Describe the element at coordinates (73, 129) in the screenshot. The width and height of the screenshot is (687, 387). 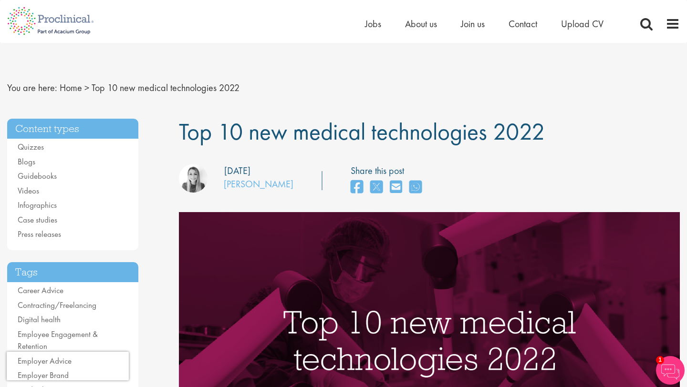
I see `h3: Content types` at that location.